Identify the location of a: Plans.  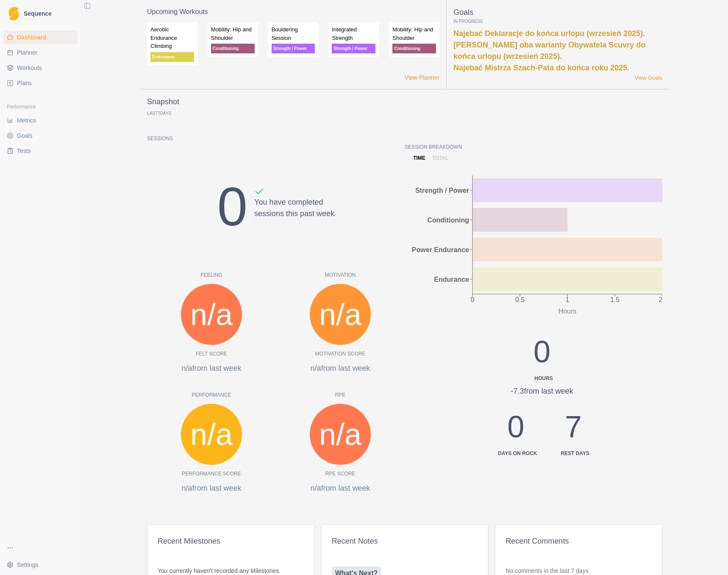
(40, 83).